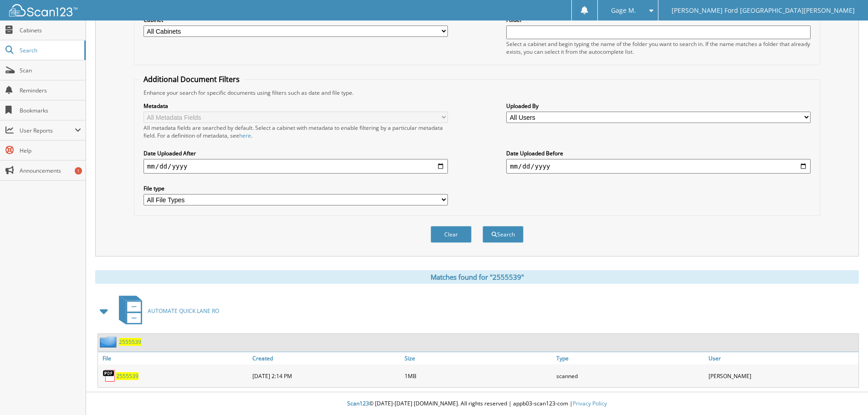 Image resolution: width=868 pixels, height=415 pixels. What do you see at coordinates (358, 403) in the screenshot?
I see `span: Scan123` at bounding box center [358, 403].